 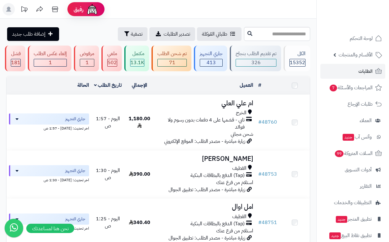 What do you see at coordinates (140, 85) in the screenshot?
I see `a: الإجمالي` at bounding box center [140, 85].